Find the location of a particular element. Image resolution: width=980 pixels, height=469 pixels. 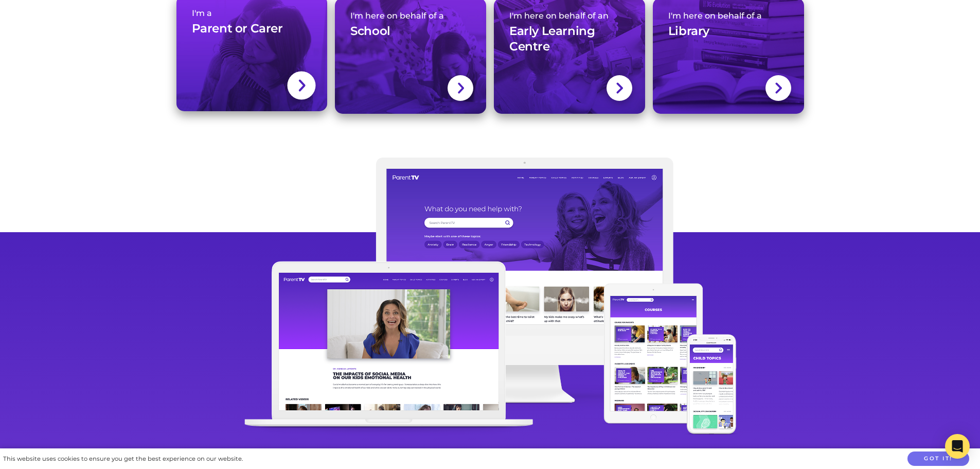

h3: Early Learning Centre is located at coordinates (569, 39).